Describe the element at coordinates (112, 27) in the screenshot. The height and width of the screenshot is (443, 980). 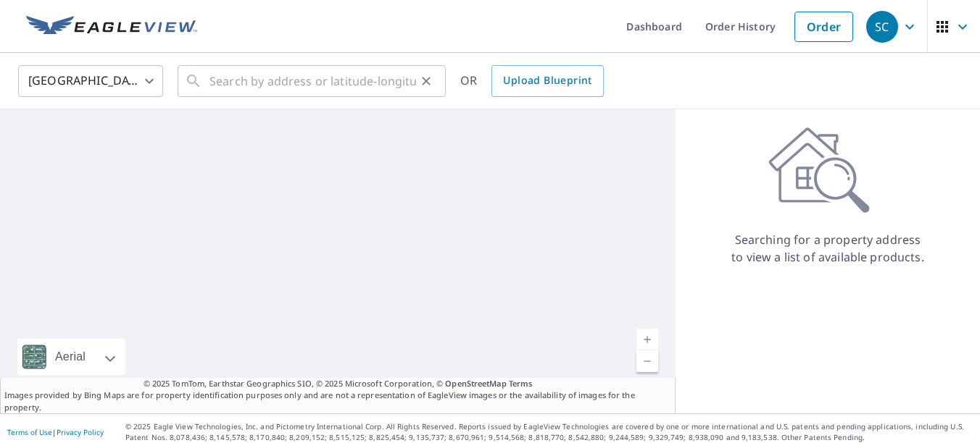
I see `img: EV Logo` at that location.